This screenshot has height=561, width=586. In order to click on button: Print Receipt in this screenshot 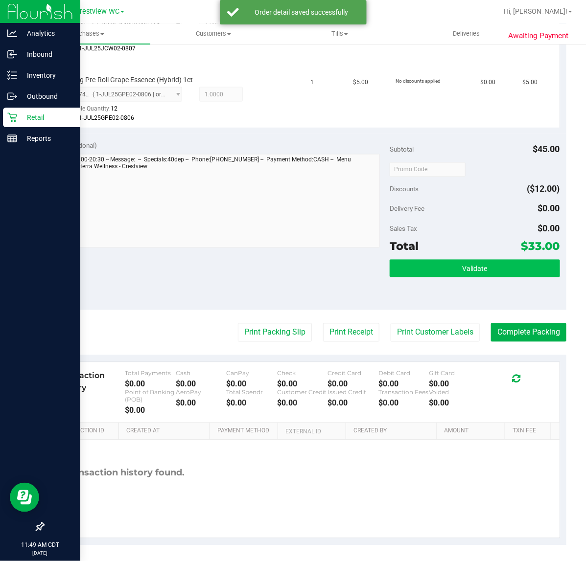, I will do `click(351, 333)`.